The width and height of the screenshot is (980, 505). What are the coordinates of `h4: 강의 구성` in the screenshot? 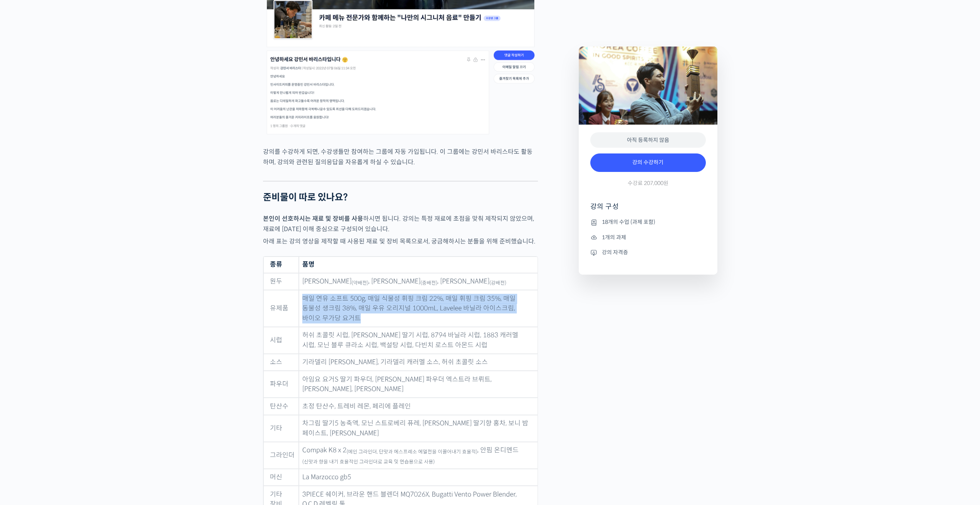 It's located at (648, 209).